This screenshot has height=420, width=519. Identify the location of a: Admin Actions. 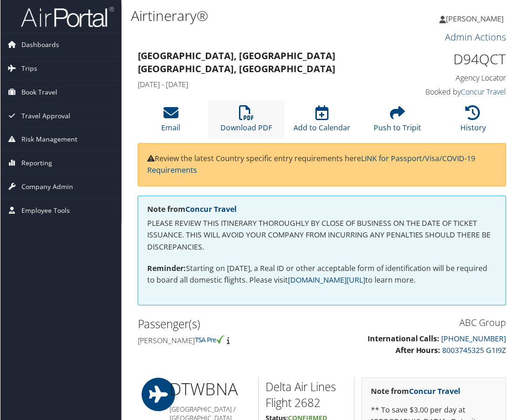
(476, 37).